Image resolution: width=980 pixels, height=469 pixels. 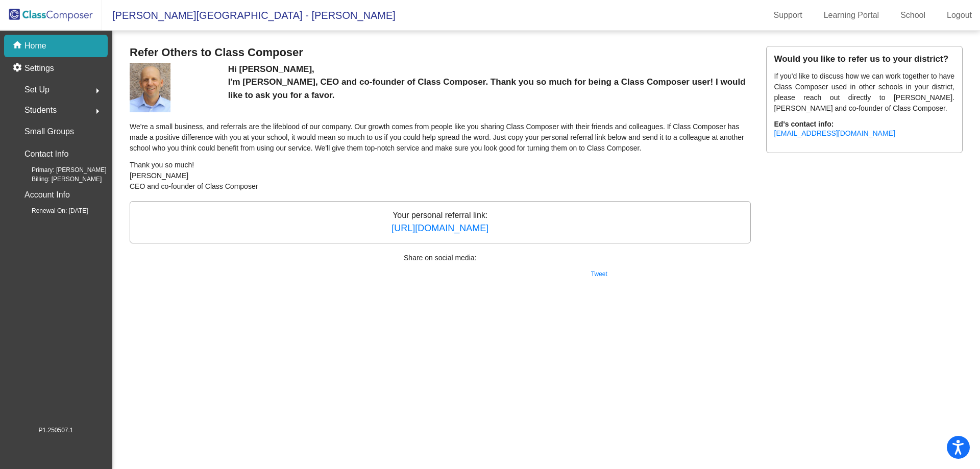 I want to click on p: Home, so click(x=35, y=46).